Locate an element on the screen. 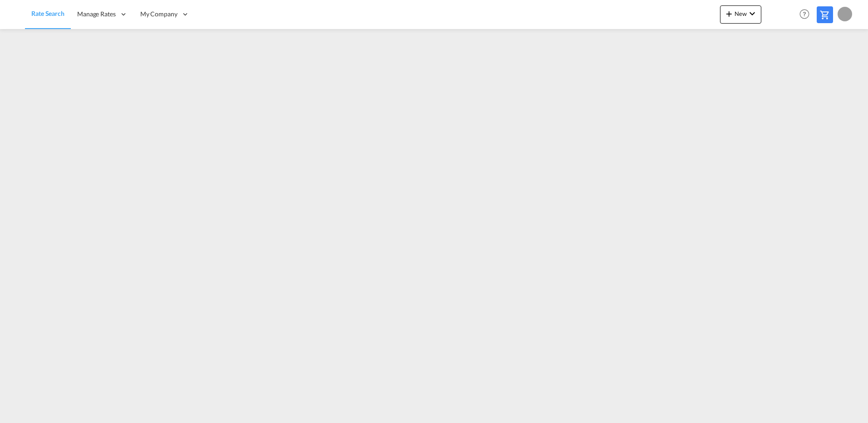  md-icon: icon-plus 400-fg is located at coordinates (729, 14).